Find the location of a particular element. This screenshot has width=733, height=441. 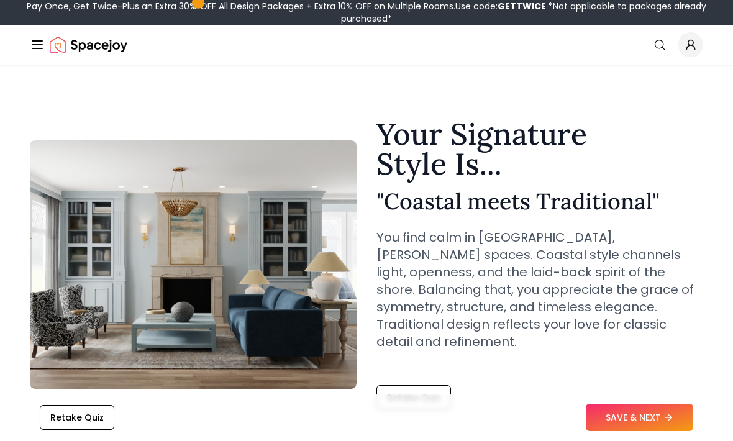

h1: Your Signature Style Is... is located at coordinates (540, 149).